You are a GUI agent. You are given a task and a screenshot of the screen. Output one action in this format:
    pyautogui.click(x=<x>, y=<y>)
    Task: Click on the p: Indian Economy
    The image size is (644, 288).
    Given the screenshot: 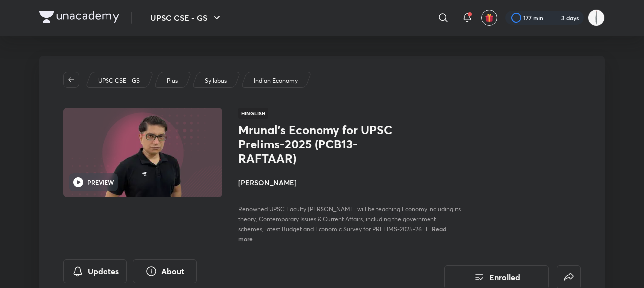 What is the action you would take?
    pyautogui.click(x=276, y=81)
    